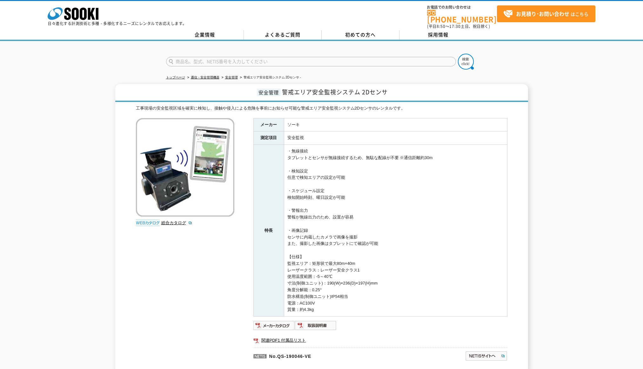 Image resolution: width=643 pixels, height=369 pixels. What do you see at coordinates (270, 77) in the screenshot?
I see `li: 警戒エリア安全監視システム 2Dセンサ -` at bounding box center [270, 77].